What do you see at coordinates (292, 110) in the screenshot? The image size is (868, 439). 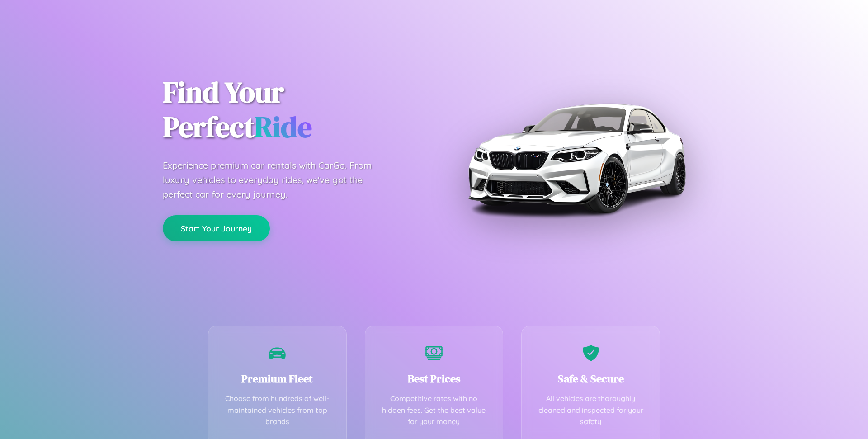 I see `h1: Find Your Perfect` at bounding box center [292, 110].